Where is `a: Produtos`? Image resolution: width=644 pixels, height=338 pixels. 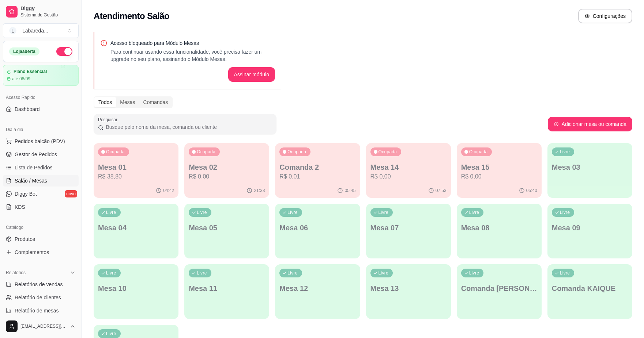
a: Produtos is located at coordinates (41, 239).